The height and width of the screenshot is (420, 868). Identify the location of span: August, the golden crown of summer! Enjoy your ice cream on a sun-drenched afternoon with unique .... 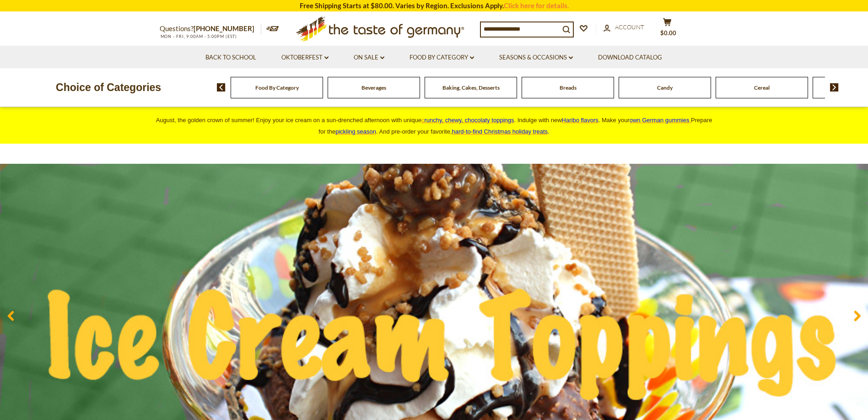
(434, 126).